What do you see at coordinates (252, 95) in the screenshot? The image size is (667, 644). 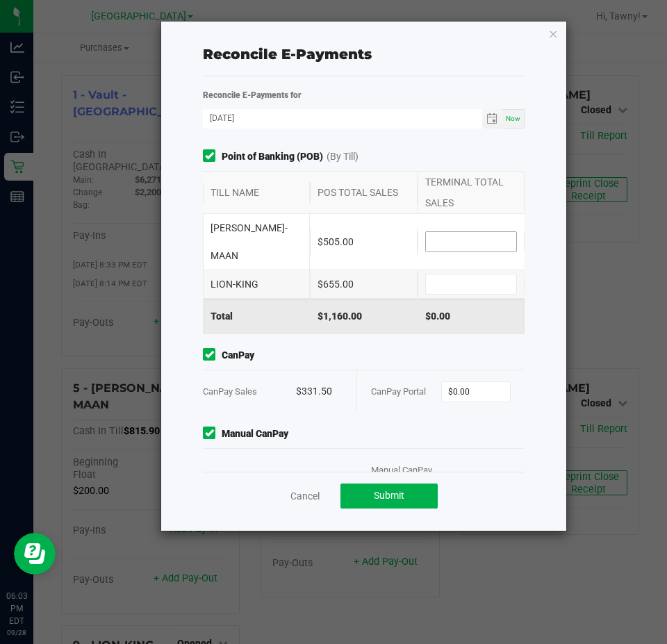 I see `strong: Reconcile E-Payments for` at bounding box center [252, 95].